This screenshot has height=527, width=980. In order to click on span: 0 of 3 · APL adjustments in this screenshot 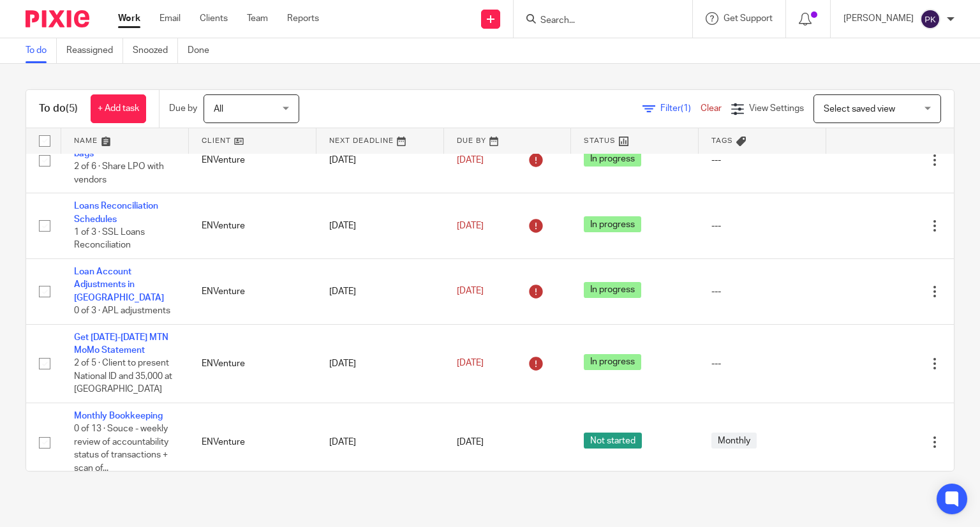, I will do `click(122, 310)`.